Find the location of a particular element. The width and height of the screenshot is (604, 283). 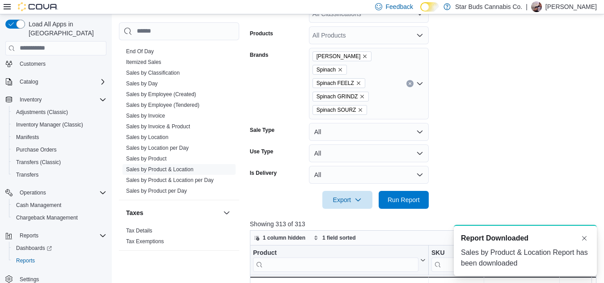

span: Operations is located at coordinates (33, 193).